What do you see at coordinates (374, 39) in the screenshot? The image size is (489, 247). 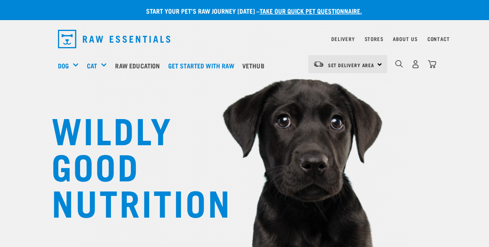 I see `a: Stores` at bounding box center [374, 39].